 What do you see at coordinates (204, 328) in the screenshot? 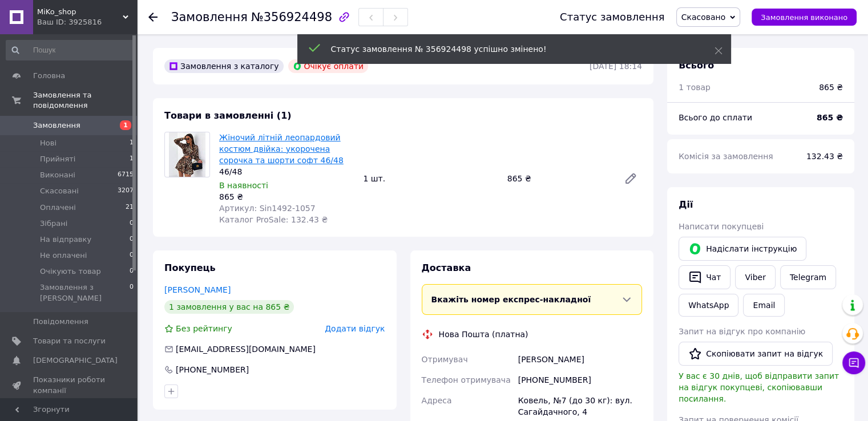
I see `span: Без рейтингу` at bounding box center [204, 328].